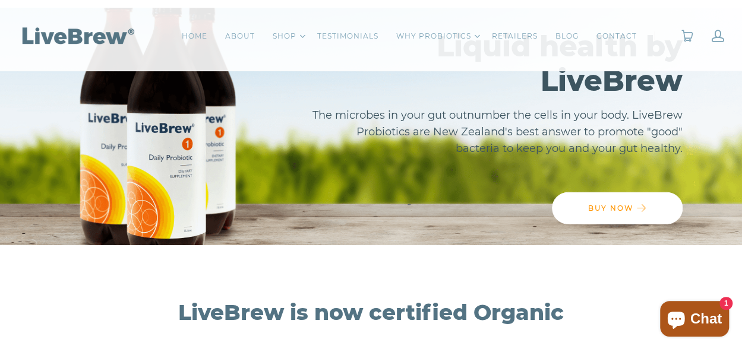 The height and width of the screenshot is (349, 742). What do you see at coordinates (617, 208) in the screenshot?
I see `a: BUY NOW` at bounding box center [617, 208].